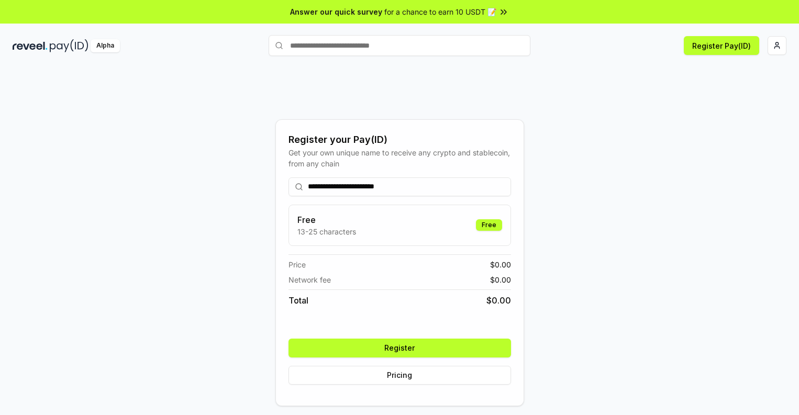 The height and width of the screenshot is (415, 799). What do you see at coordinates (399, 375) in the screenshot?
I see `button: Pricing` at bounding box center [399, 375].